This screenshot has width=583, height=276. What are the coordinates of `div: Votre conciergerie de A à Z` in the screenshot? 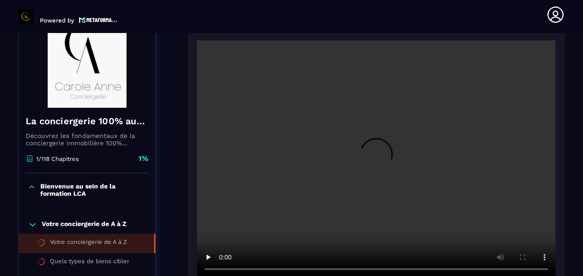 It's located at (88, 243).